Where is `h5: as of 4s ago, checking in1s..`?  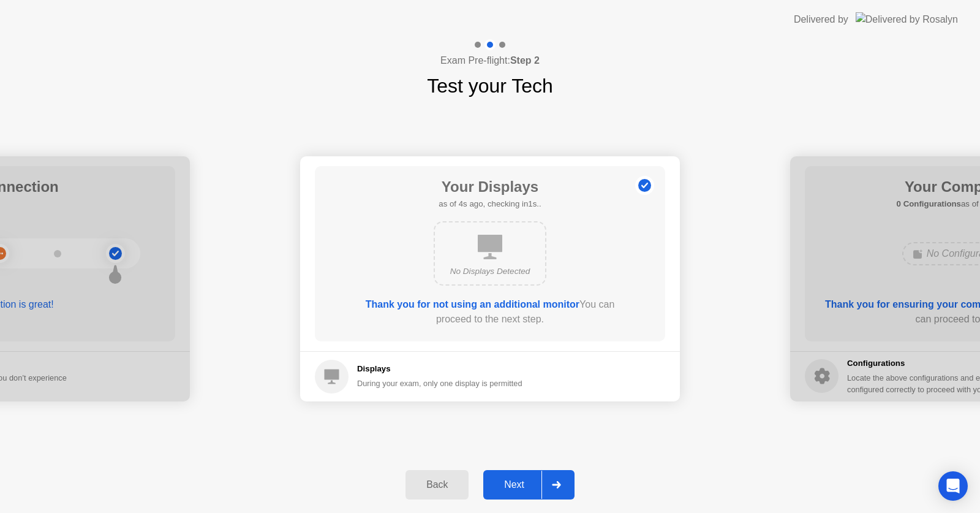 h5: as of 4s ago, checking in1s.. is located at coordinates (489, 204).